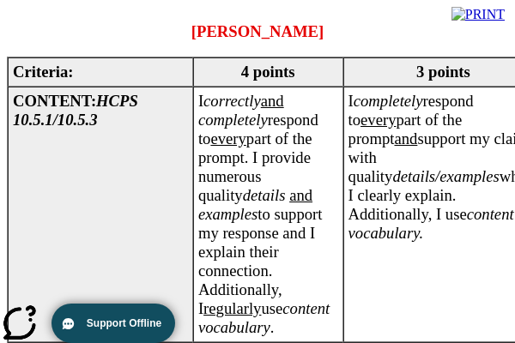 The height and width of the screenshot is (343, 515). What do you see at coordinates (113, 324) in the screenshot?
I see `button: Support Offline` at bounding box center [113, 324].